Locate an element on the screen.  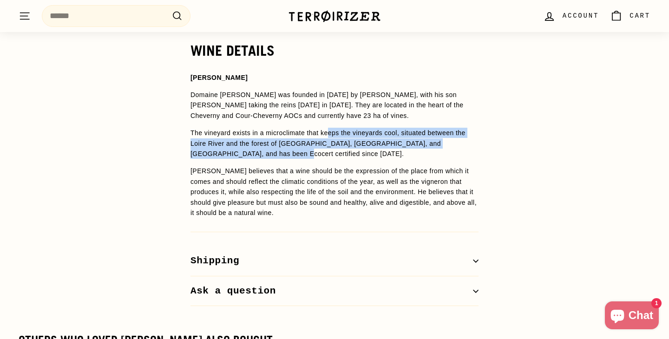
p: The vineyard exists in a microclimate that keeps the vineyards cool, situated between the Loire R... is located at coordinates (334, 143).